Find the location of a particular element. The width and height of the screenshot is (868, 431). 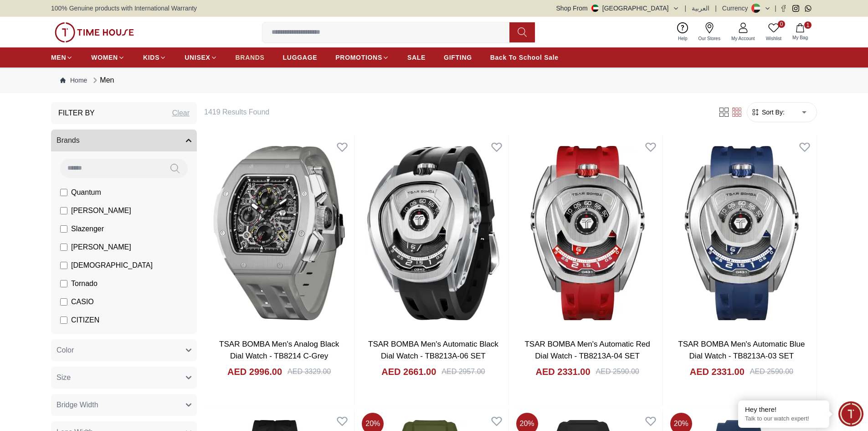

img: TSAR BOMBA Men's Analog Black Dial Watch - TB8214 C-Grey is located at coordinates (279, 233).